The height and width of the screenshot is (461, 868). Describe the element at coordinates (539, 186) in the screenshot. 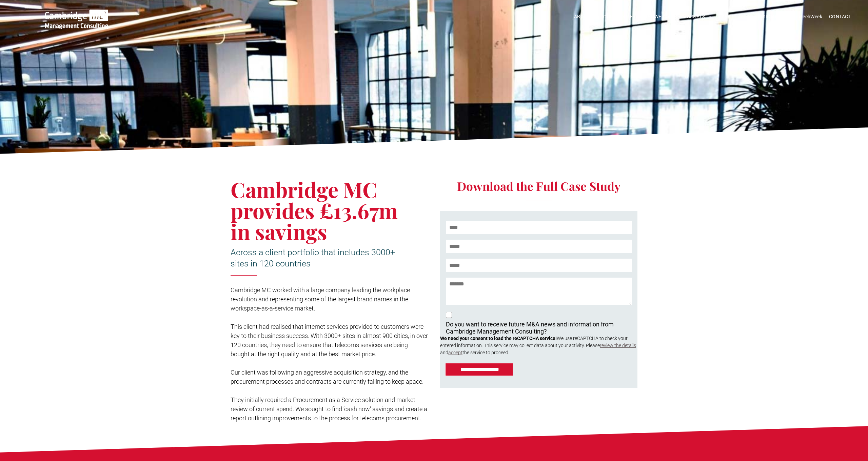

I see `span: Download the Full Case Study` at that location.